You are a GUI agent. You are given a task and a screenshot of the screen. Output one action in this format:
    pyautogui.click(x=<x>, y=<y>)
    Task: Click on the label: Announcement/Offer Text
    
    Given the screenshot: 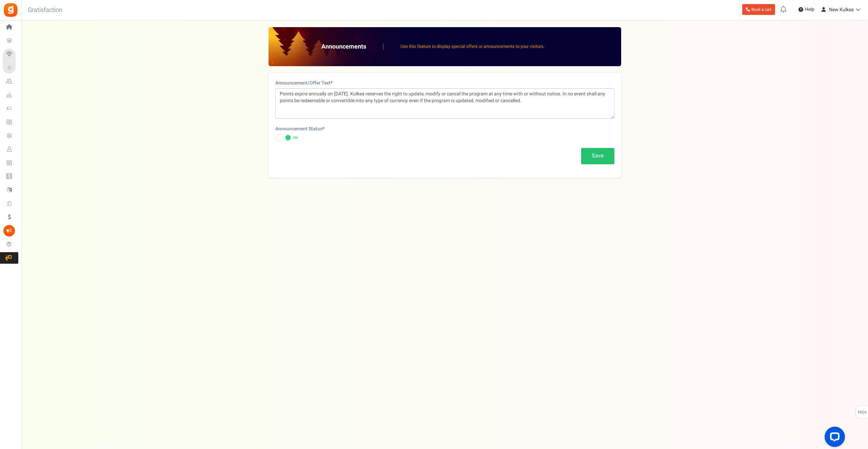 What is the action you would take?
    pyautogui.click(x=304, y=83)
    